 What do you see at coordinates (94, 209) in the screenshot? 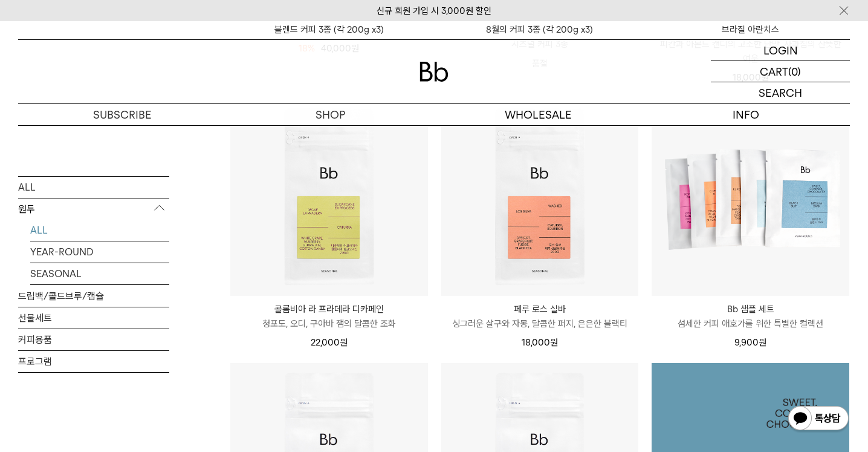
I see `p: 원두` at bounding box center [94, 209].